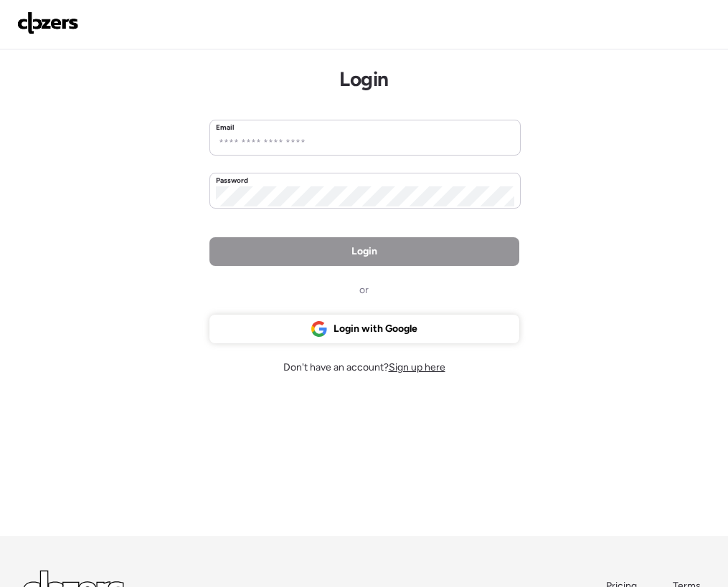 Image resolution: width=728 pixels, height=587 pixels. Describe the element at coordinates (232, 180) in the screenshot. I see `label: Password` at that location.